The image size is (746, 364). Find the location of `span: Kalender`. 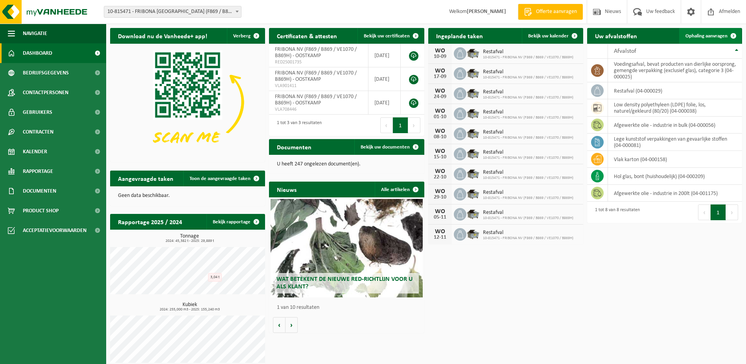

span: Kalender is located at coordinates (35, 151).